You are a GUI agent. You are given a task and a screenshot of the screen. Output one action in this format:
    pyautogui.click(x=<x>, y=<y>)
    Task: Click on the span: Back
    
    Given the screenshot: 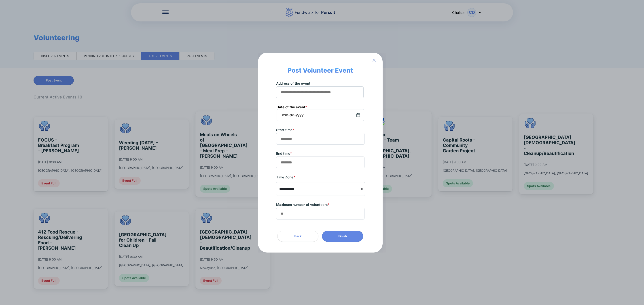 What is the action you would take?
    pyautogui.click(x=298, y=236)
    